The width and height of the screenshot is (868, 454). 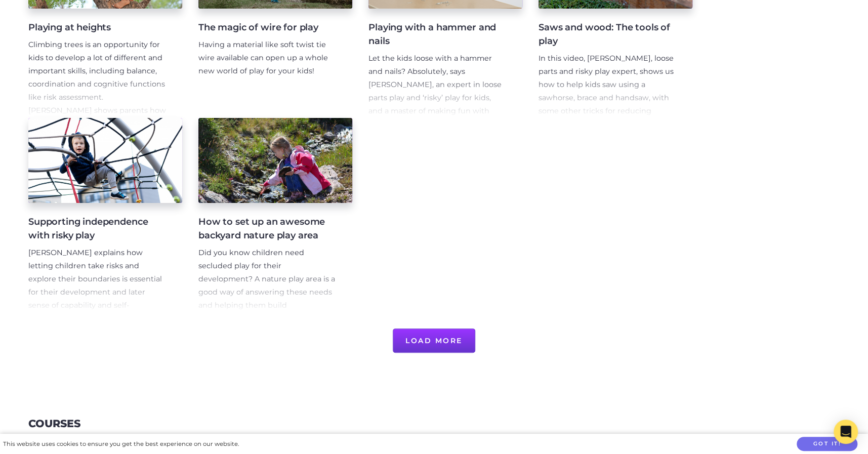 I want to click on h4: Playing at heights, so click(x=97, y=28).